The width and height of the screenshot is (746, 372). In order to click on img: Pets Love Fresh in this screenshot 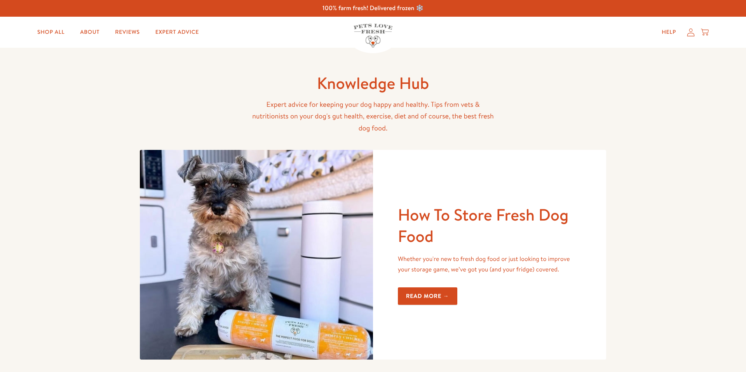, I will do `click(373, 35)`.